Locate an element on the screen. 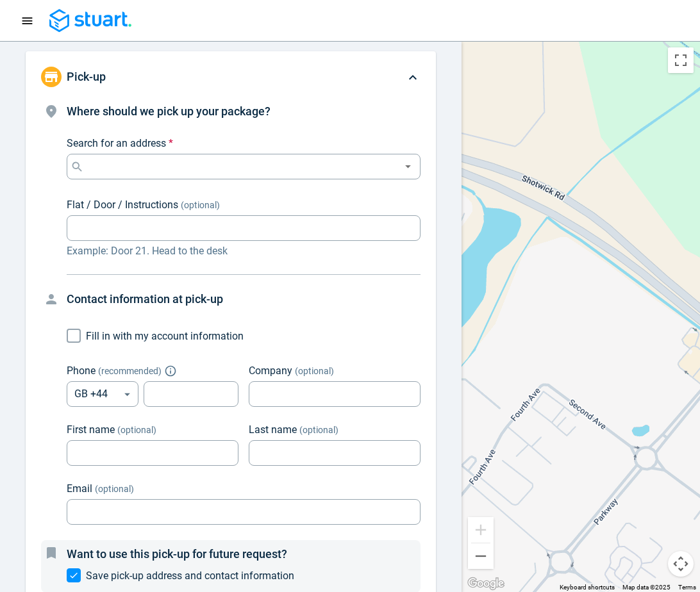 This screenshot has height=592, width=700. span: Flat / Door / Instructions is located at coordinates (122, 204).